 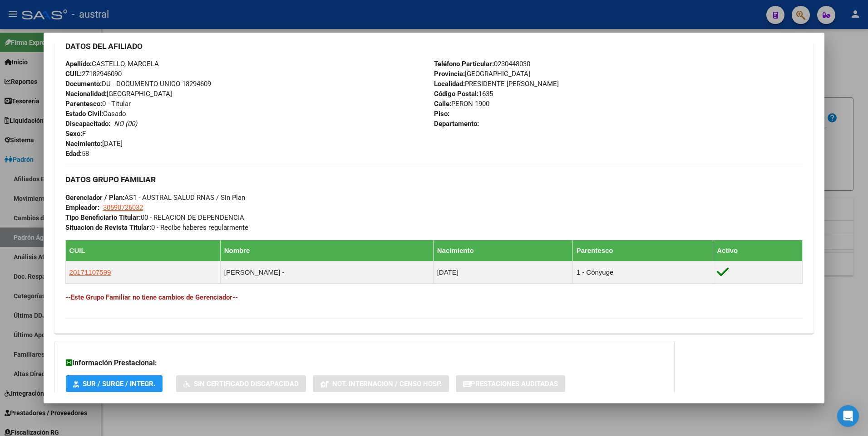 I want to click on th: Parentesco, so click(x=643, y=250).